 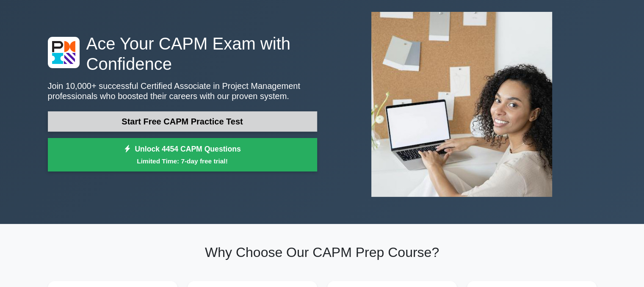 What do you see at coordinates (182, 54) in the screenshot?
I see `h1: Ace Your CAPM Exam with Confidence` at bounding box center [182, 54].